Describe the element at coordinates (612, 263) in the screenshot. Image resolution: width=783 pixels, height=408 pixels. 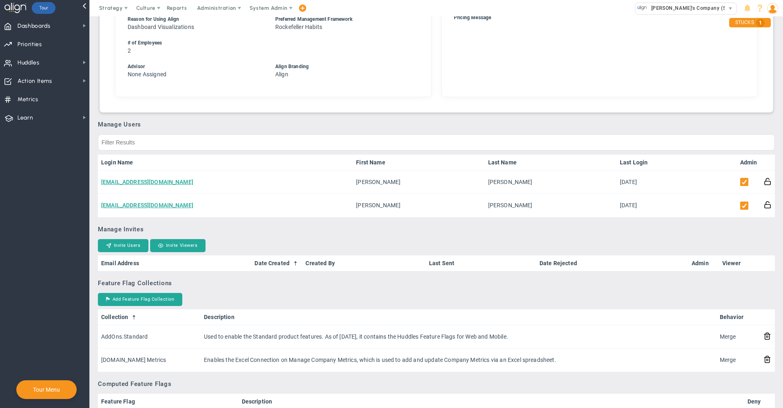
I see `a: Date Rejected` at that location.